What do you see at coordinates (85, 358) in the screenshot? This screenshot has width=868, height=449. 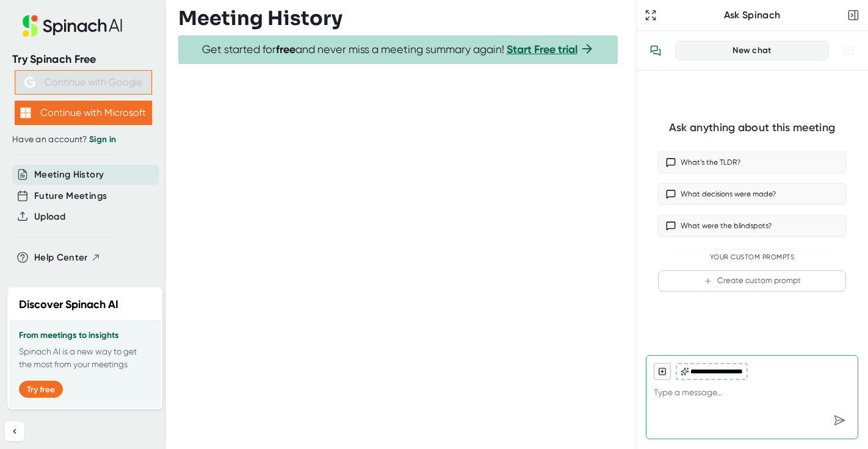 I see `p: Spinach AI is a new way to get the most from your meetings` at bounding box center [85, 358].